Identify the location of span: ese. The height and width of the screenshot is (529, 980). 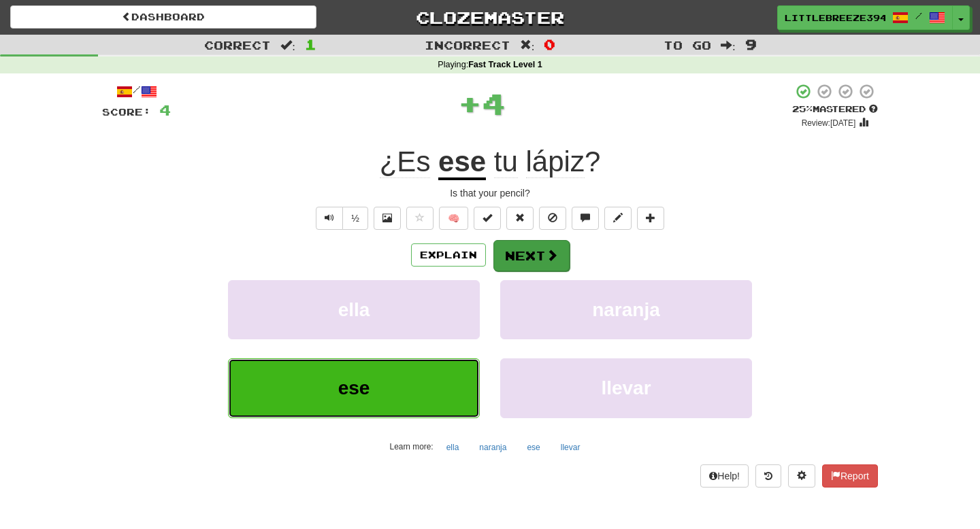
(354, 388).